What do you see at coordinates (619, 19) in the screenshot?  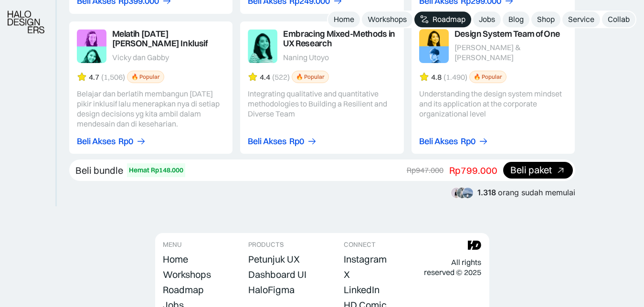 I see `div: Collab` at bounding box center [619, 19].